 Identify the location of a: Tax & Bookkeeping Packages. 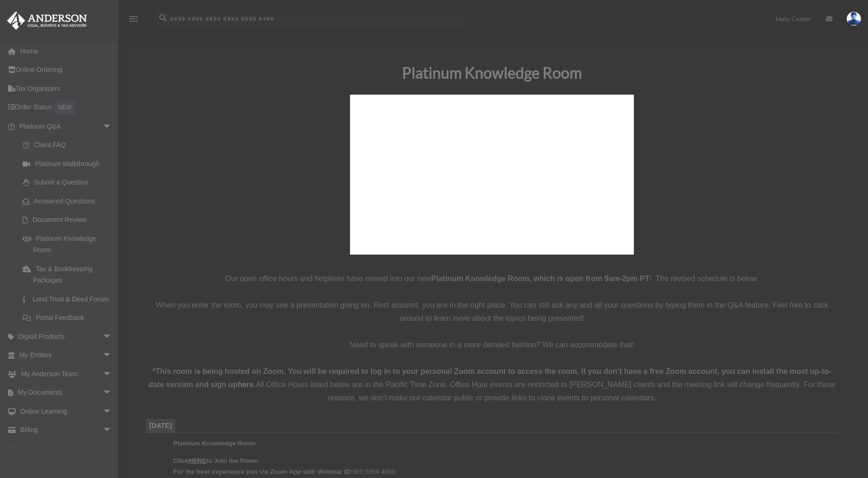
(70, 274).